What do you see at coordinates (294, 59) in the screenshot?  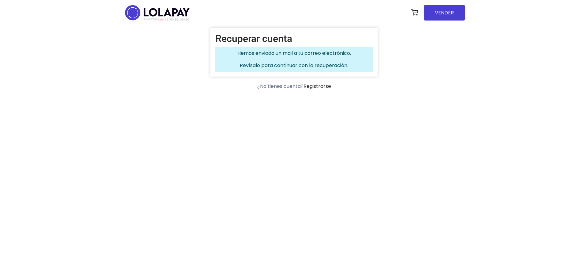 I see `div: Revísalo para continuar con la recuperación.` at bounding box center [294, 59].